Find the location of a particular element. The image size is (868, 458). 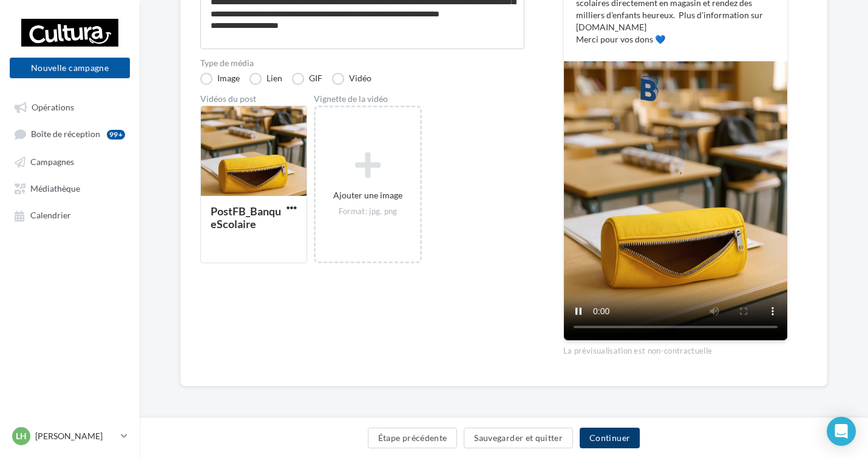

span: Médiathèque is located at coordinates (55, 188).